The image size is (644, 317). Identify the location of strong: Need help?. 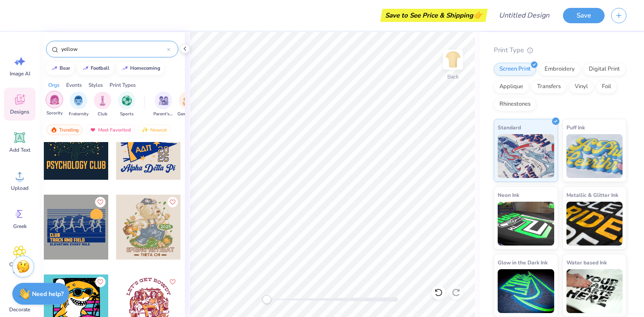
(48, 294).